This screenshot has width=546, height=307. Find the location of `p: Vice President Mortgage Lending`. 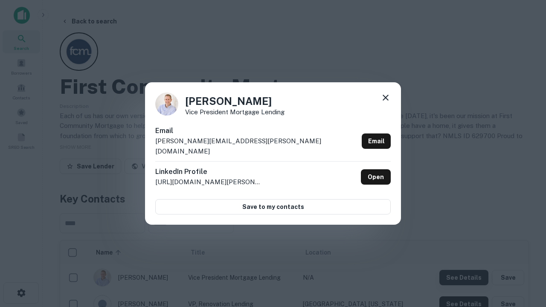

p: Vice President Mortgage Lending is located at coordinates (235, 112).